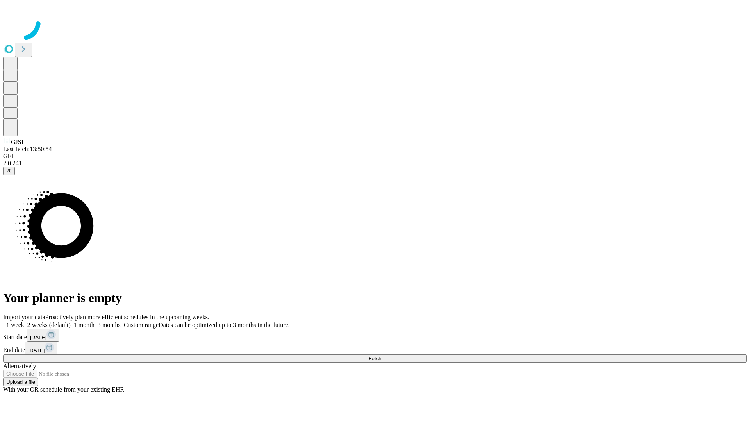 The height and width of the screenshot is (422, 750). Describe the element at coordinates (15, 325) in the screenshot. I see `span: 1 week` at that location.